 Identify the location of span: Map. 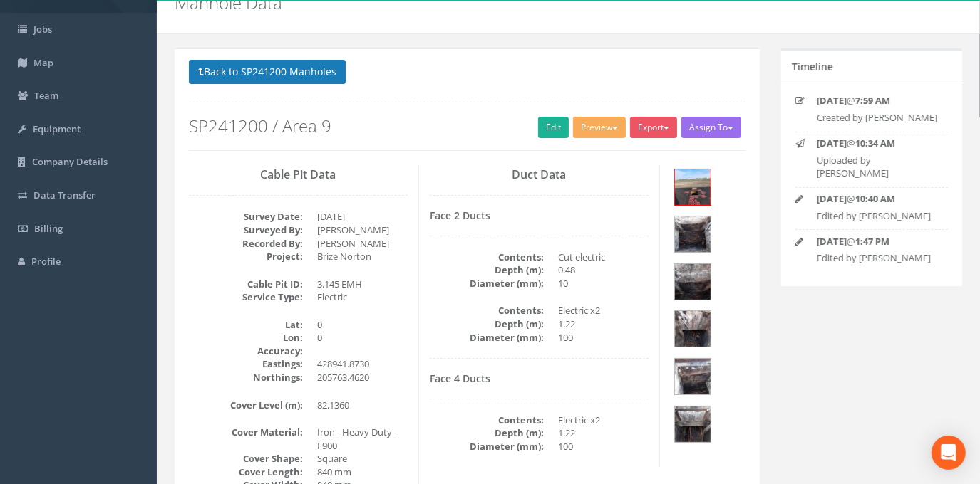
(44, 63).